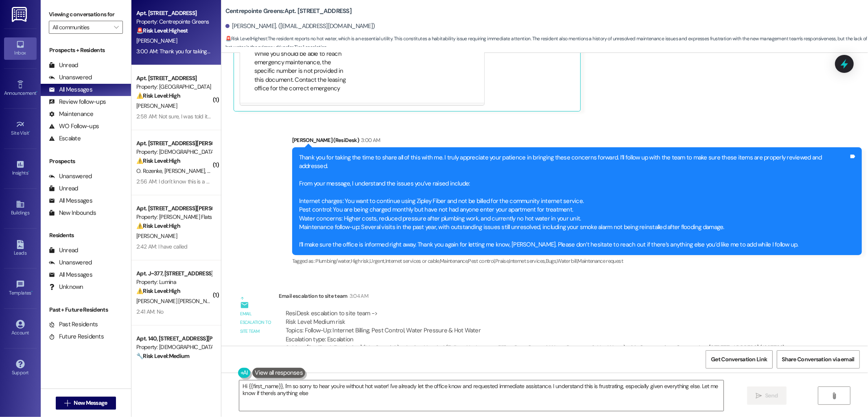  I want to click on label: Viewing conversations for, so click(86, 14).